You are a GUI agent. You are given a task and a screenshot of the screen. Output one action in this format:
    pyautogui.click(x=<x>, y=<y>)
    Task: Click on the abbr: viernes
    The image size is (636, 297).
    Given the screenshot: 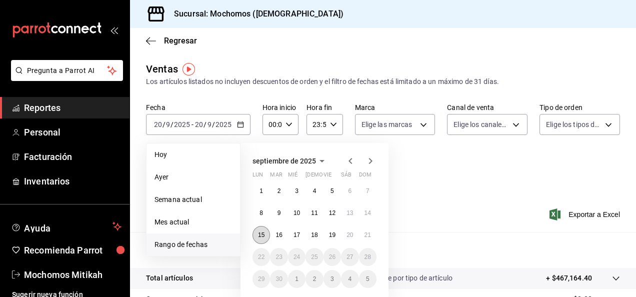 What is the action you would take?
    pyautogui.click(x=327, y=176)
    